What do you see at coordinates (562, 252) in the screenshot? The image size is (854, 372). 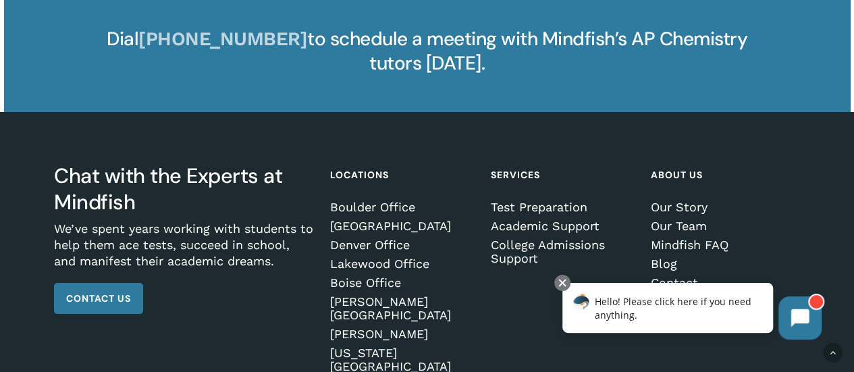 I see `a: College Admissions Support` at bounding box center [562, 252].